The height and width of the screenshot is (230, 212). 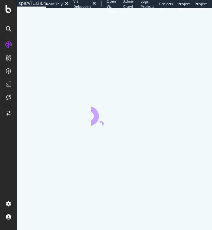 What do you see at coordinates (55, 4) in the screenshot?
I see `div: ReadOnly:` at bounding box center [55, 4].